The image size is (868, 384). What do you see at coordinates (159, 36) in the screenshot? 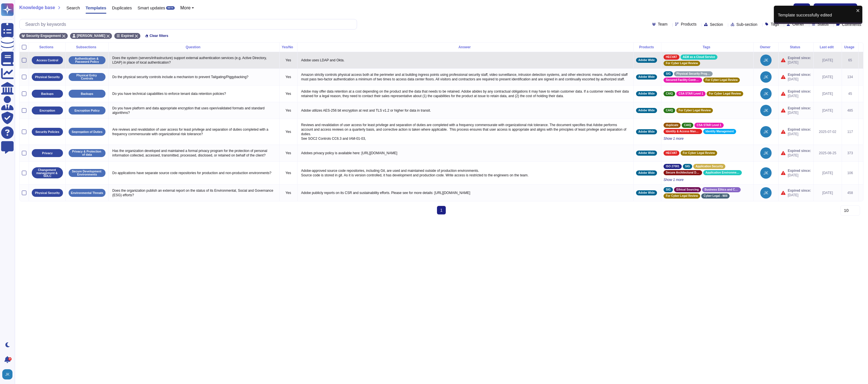
I see `span: Clear filters` at bounding box center [159, 36].